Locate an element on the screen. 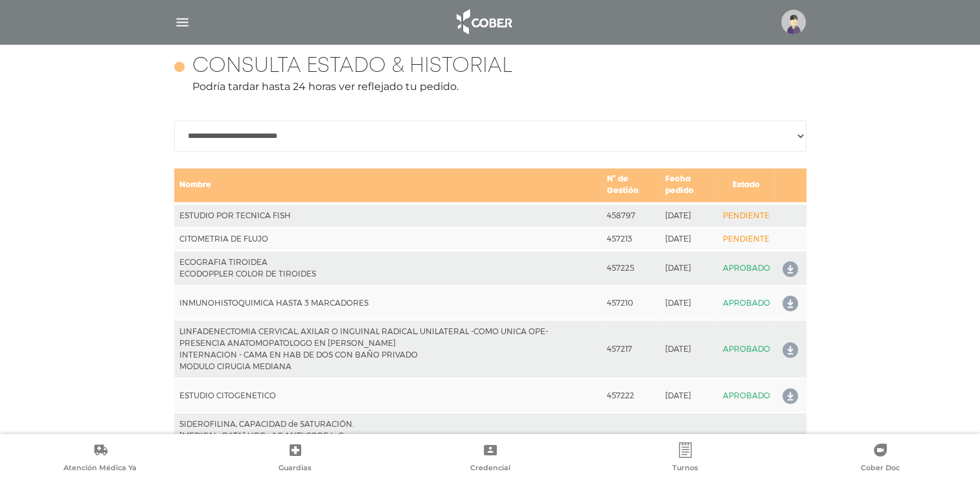  td: ECOGRAFIA TIROIDEA ECODOPPLER COLOR DE TIROIDES is located at coordinates (388, 268).